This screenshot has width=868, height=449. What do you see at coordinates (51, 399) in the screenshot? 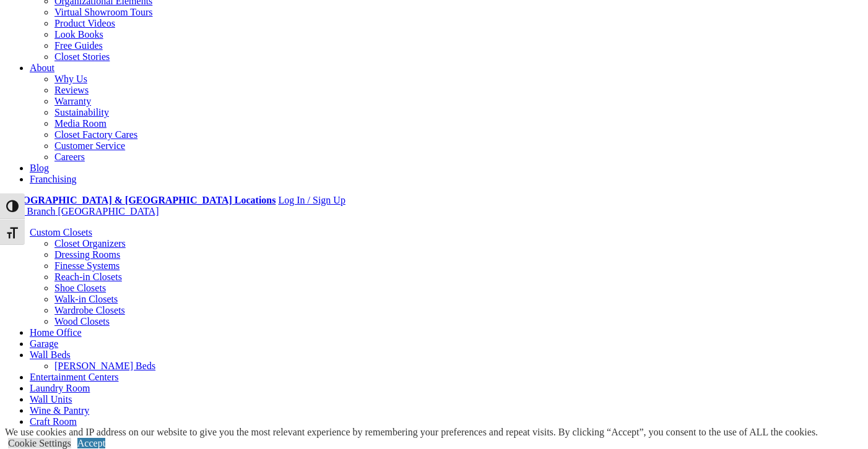
I see `a: Wall Units` at bounding box center [51, 399].